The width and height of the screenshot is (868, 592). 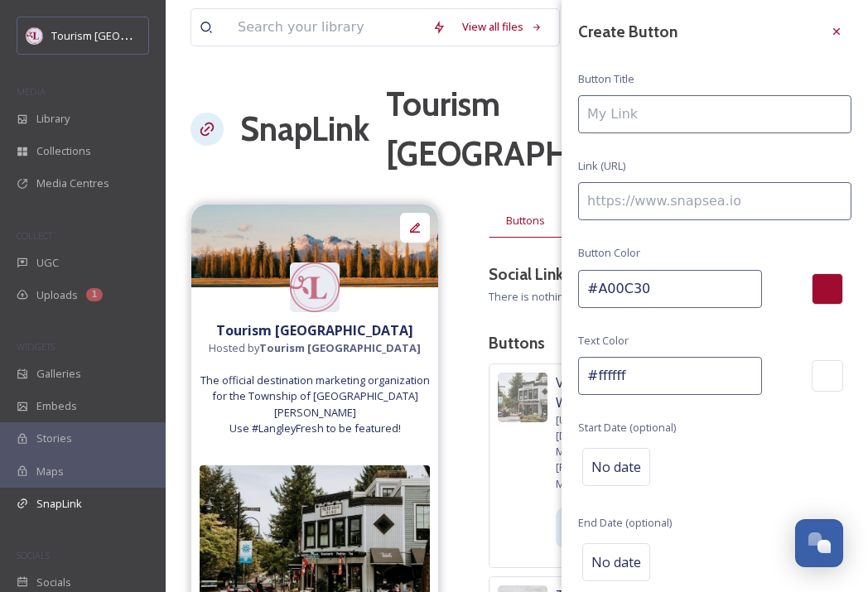 What do you see at coordinates (305, 129) in the screenshot?
I see `h1: SnapLink` at bounding box center [305, 129].